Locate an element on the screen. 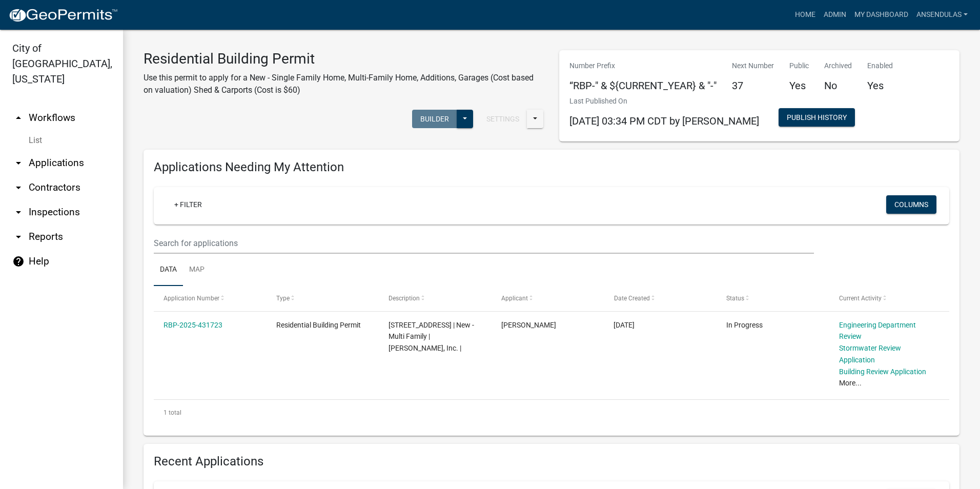  span: Current Activity is located at coordinates (860, 298).